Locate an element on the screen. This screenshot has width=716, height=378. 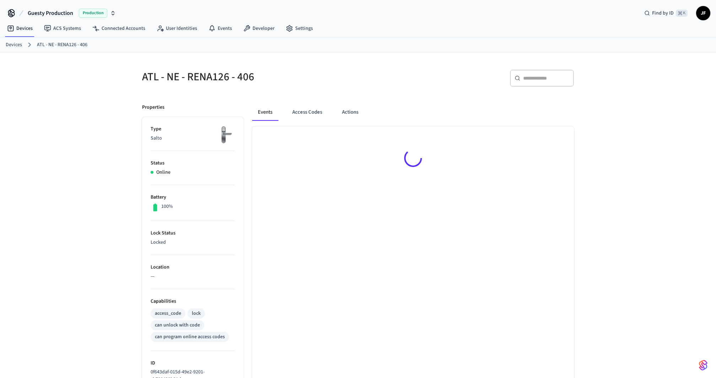
a: User Identities is located at coordinates (177, 28).